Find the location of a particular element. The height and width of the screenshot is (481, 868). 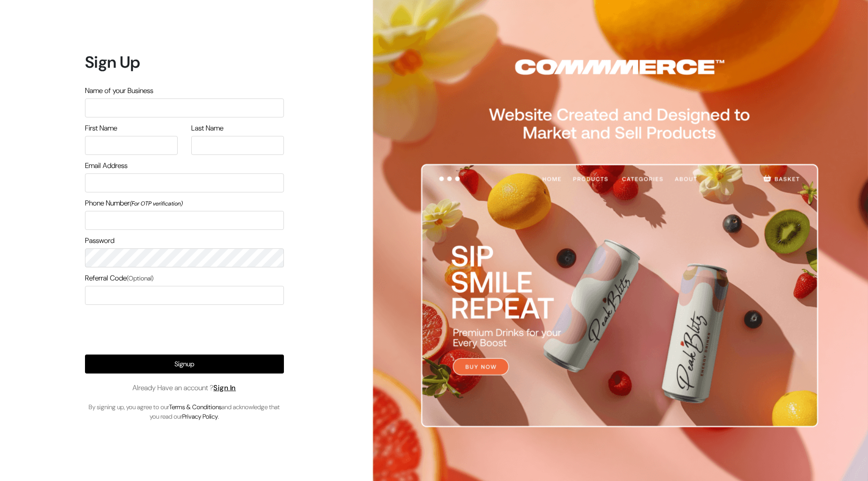

label: Email Address is located at coordinates (106, 166).